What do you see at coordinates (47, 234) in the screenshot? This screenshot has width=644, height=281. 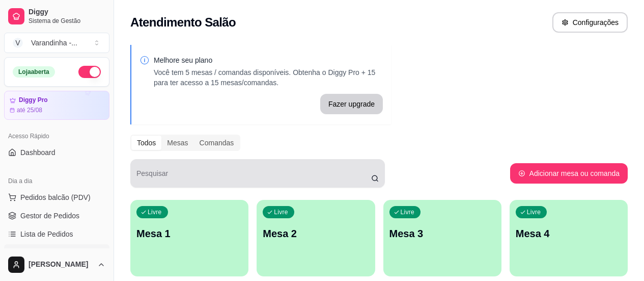 I see `span: Lista de Pedidos` at bounding box center [47, 234].